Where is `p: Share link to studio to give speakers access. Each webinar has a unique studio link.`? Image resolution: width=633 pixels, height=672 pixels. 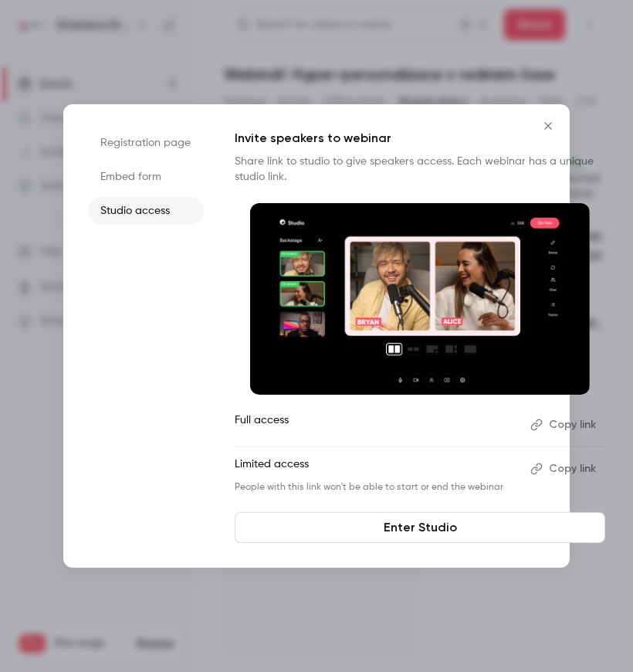
p: Share link to studio to give speakers access. Each webinar has a unique studio link. is located at coordinates (420, 169).